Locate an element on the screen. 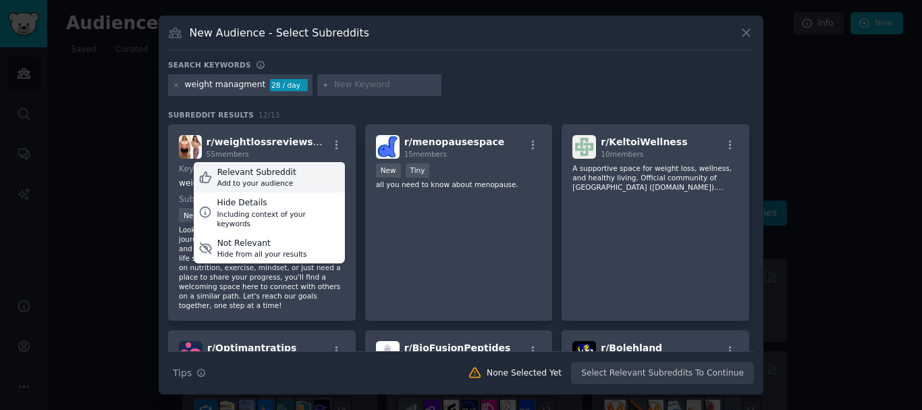  span: r/ Optimantratips is located at coordinates (252, 348).